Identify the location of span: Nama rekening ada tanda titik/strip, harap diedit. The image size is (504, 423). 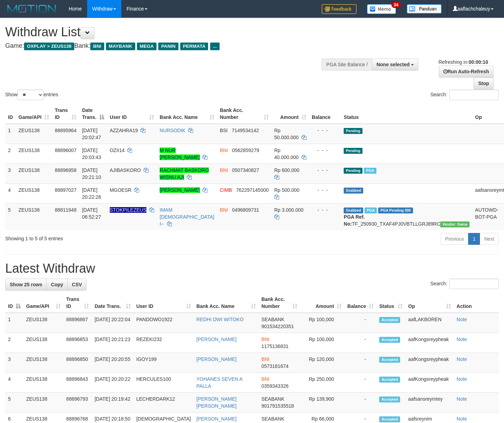
(128, 210).